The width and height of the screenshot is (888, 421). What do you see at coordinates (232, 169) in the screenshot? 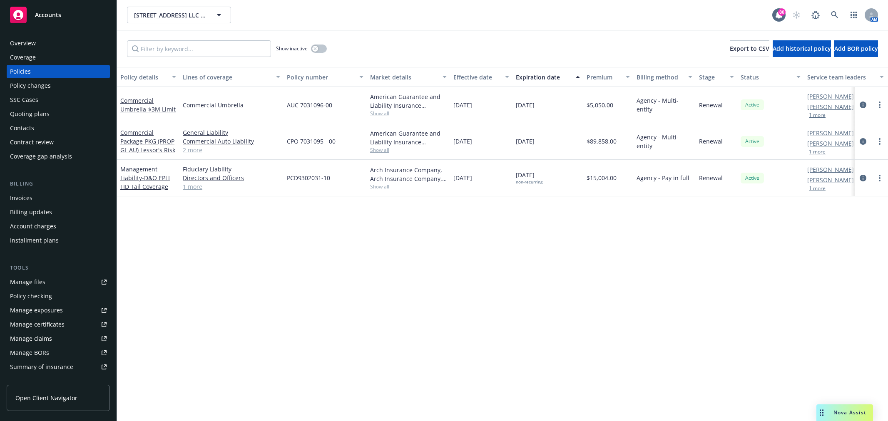
I see `a: Fiduciary Liability` at bounding box center [232, 169].